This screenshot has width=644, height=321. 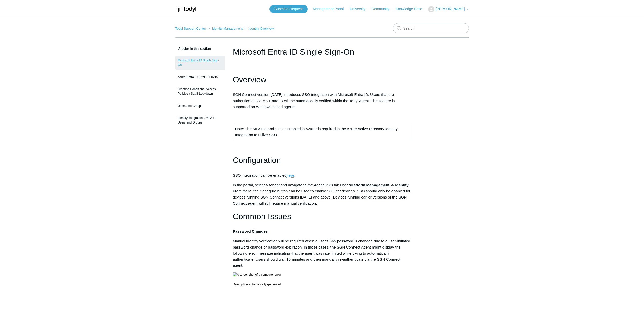 What do you see at coordinates (200, 92) in the screenshot?
I see `a: Creating Conditional Access Policies / SaaS Lockdown` at bounding box center [200, 92].